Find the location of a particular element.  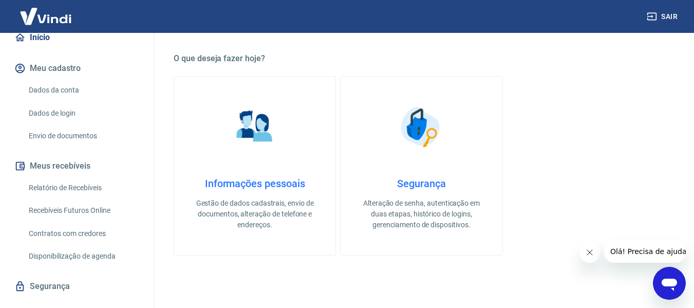

a: Início is located at coordinates (77, 37).